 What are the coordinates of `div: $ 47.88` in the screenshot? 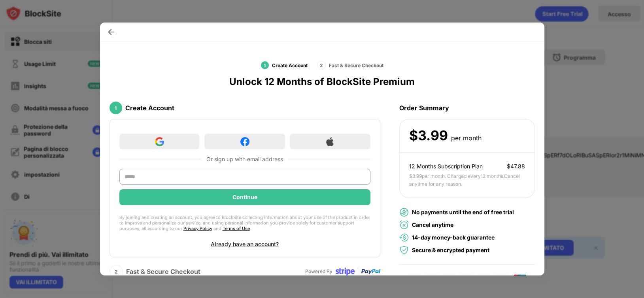 It's located at (516, 166).